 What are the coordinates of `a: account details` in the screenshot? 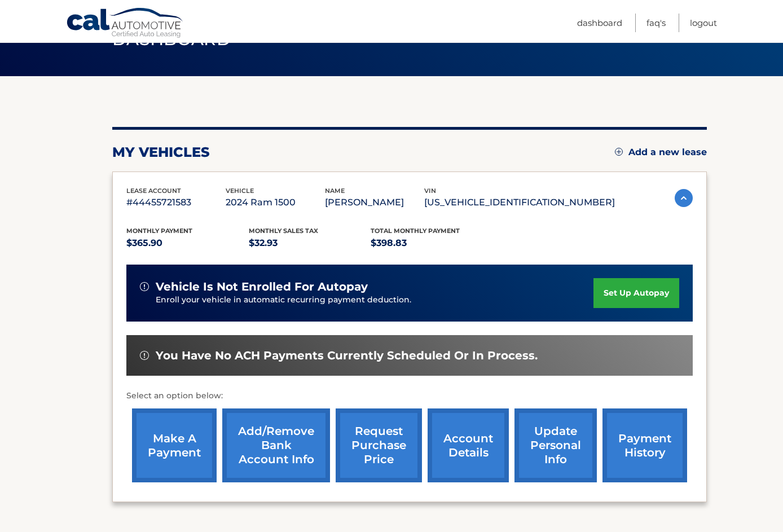 It's located at (469, 445).